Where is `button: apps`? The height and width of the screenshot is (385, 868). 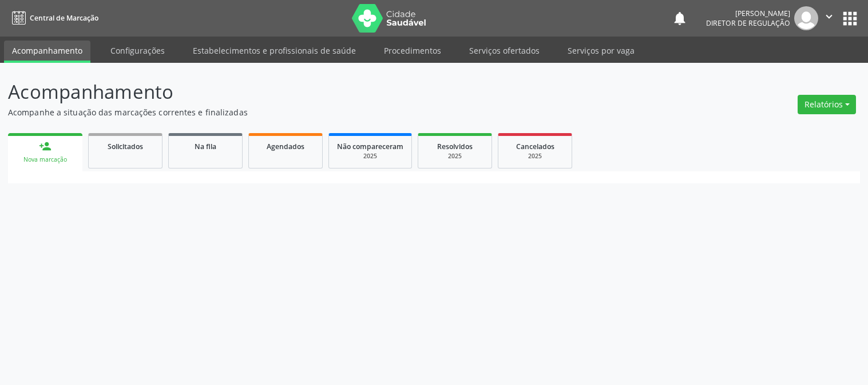 button: apps is located at coordinates (850, 18).